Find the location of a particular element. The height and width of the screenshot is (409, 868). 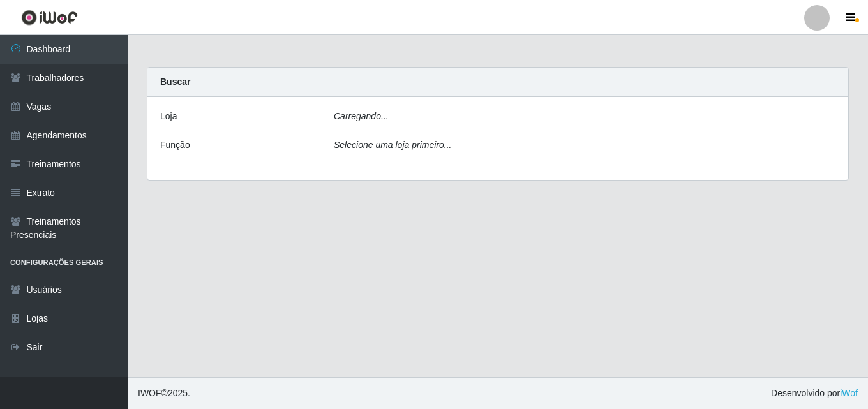

label: Loja is located at coordinates (168, 116).